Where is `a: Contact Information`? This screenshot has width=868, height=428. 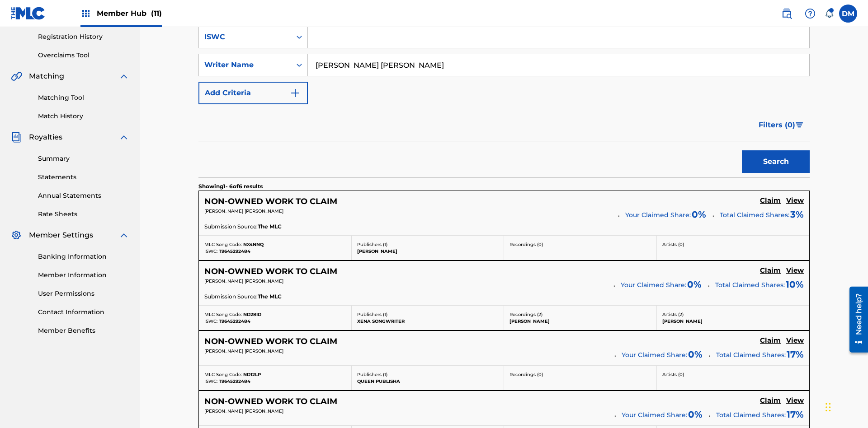 a: Contact Information is located at coordinates (84, 312).